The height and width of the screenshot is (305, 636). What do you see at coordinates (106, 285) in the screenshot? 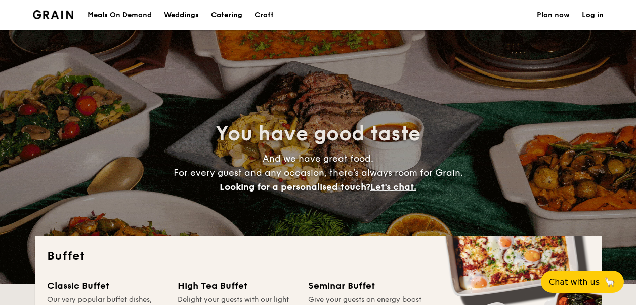
I see `div: Classic Buffet` at bounding box center [106, 285].